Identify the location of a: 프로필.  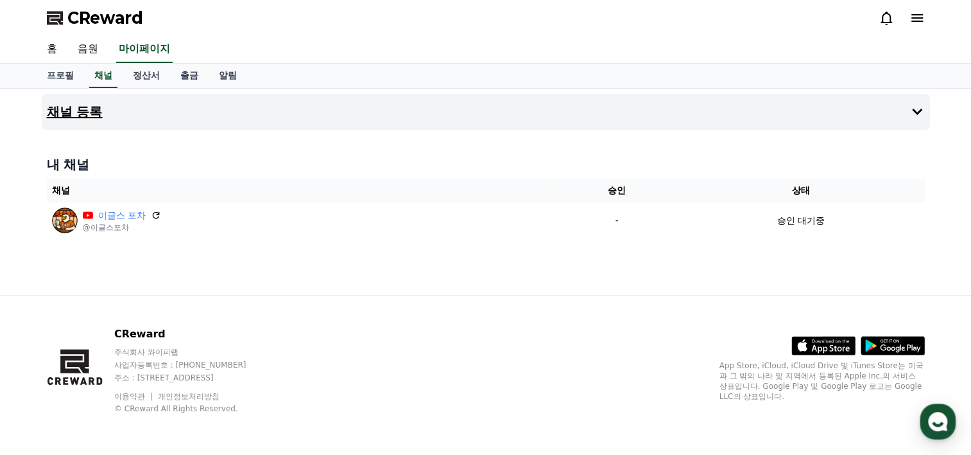
(60, 76).